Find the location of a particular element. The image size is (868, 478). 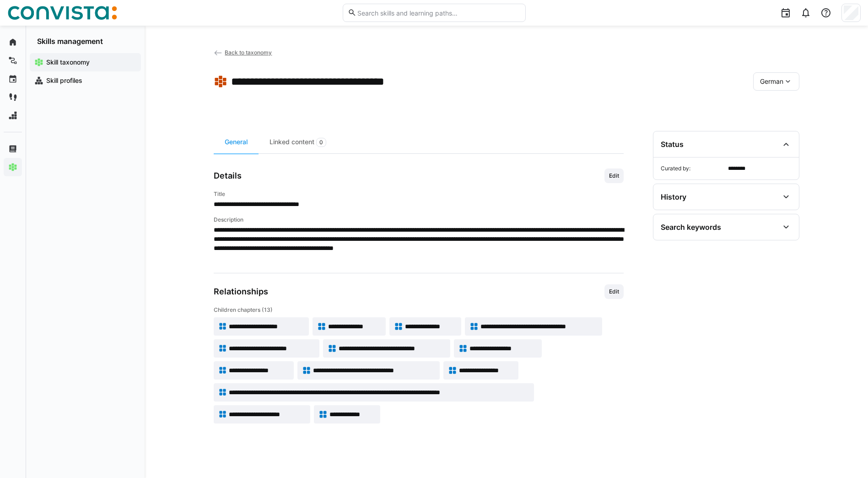

span: German is located at coordinates (772, 81).